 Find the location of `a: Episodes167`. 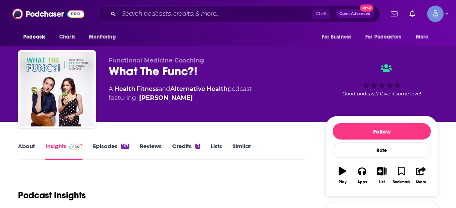

a: Episodes167 is located at coordinates (111, 151).